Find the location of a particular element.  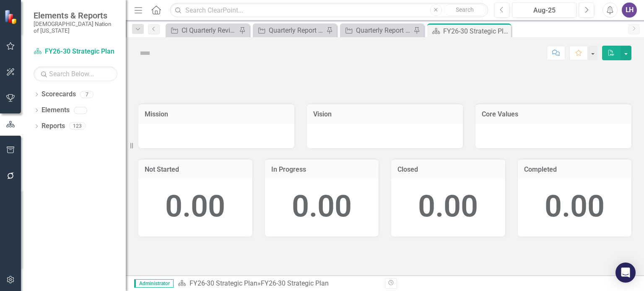

h3: Vision is located at coordinates (385, 114).